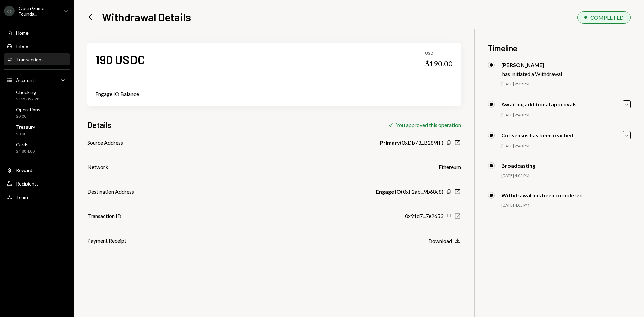  I want to click on div: USD, so click(439, 53).